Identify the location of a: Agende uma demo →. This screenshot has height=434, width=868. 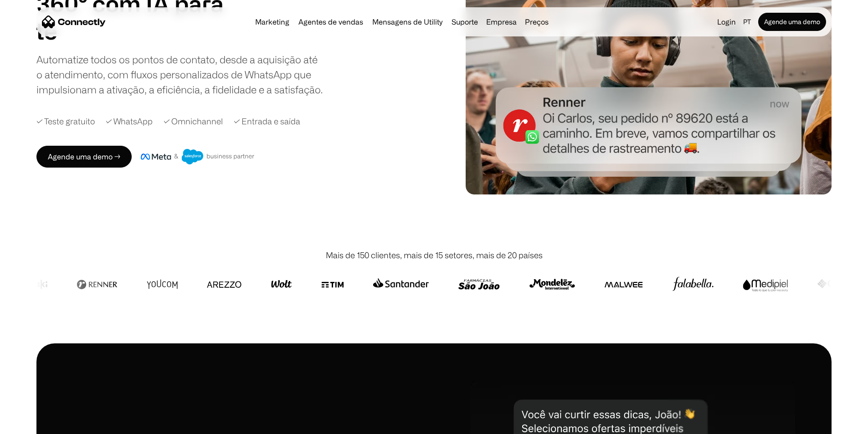
(84, 157).